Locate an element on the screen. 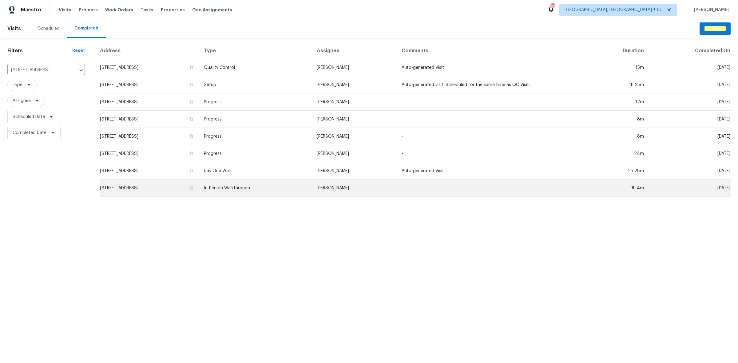 This screenshot has width=738, height=363. th: Comments is located at coordinates (491, 51).